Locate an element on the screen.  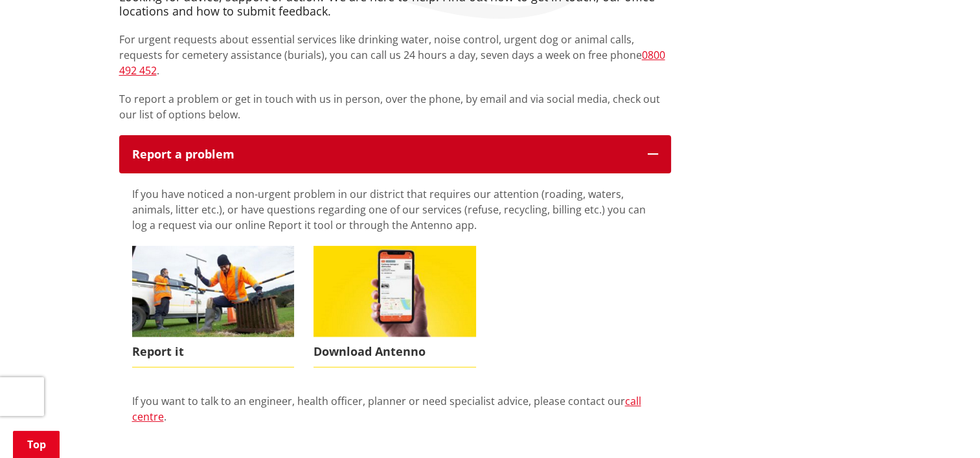
img: Report it is located at coordinates (213, 291).